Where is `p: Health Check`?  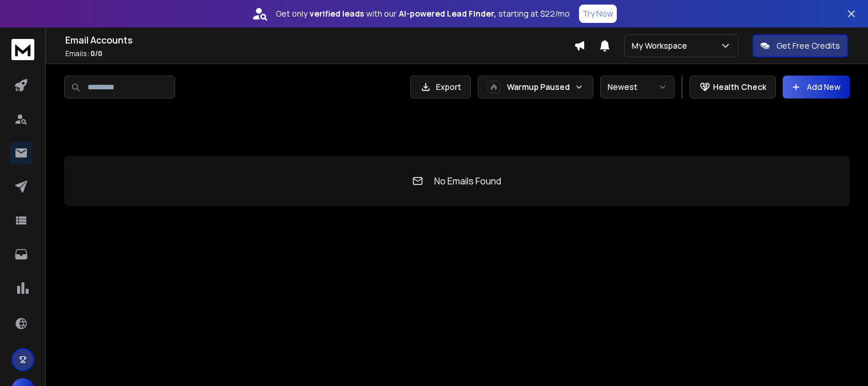
p: Health Check is located at coordinates (740, 87).